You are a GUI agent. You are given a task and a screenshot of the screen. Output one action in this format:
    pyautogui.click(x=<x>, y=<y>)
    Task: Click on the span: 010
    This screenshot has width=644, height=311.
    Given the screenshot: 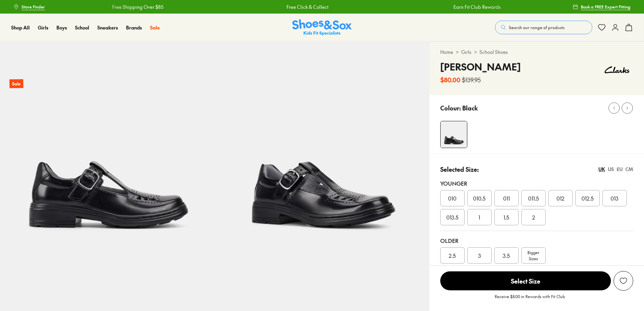 What is the action you would take?
    pyautogui.click(x=452, y=198)
    